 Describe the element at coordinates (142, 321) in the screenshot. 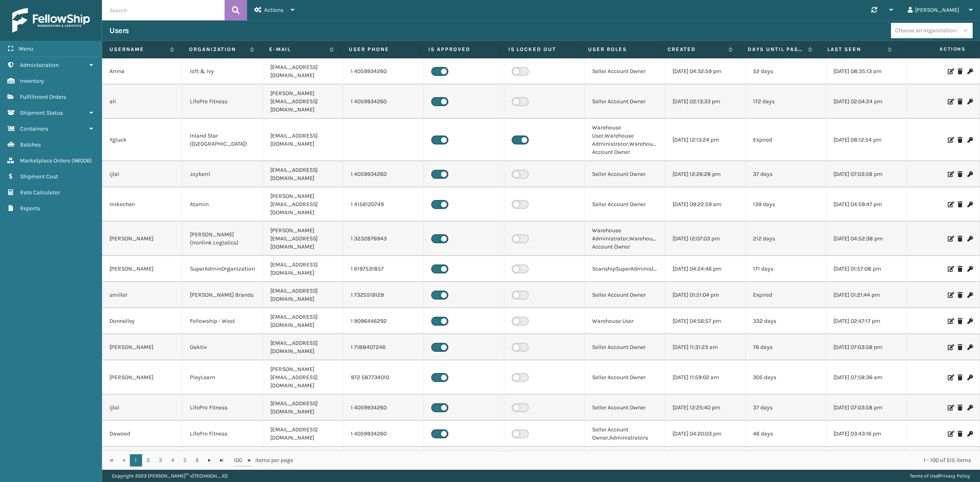

I see `td: Donnelley` at that location.